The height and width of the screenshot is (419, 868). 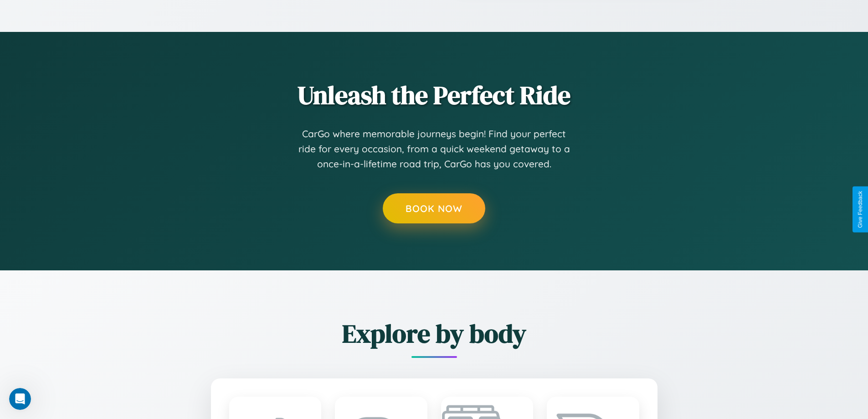 I want to click on button: Book Now, so click(x=433, y=208).